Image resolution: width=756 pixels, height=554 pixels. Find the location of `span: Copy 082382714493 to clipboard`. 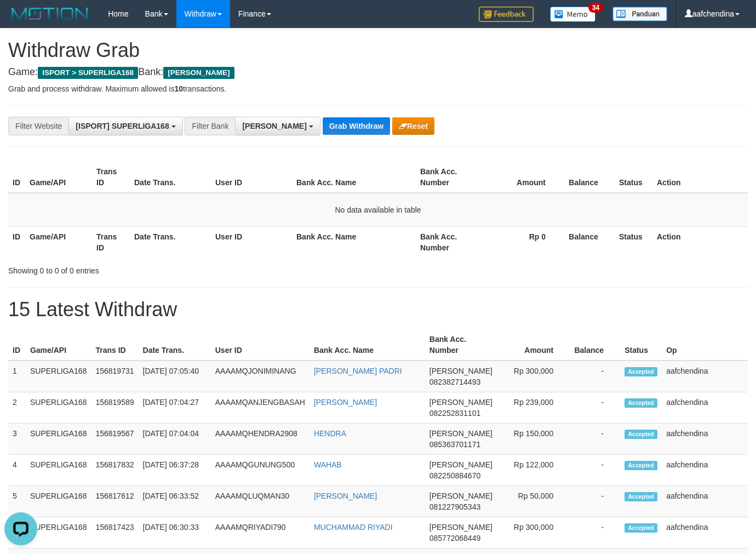

span: Copy 082382714493 to clipboard is located at coordinates (455, 382).